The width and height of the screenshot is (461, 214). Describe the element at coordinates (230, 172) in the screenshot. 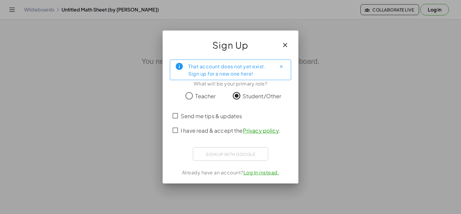

I see `div: Already have an account?` at that location.